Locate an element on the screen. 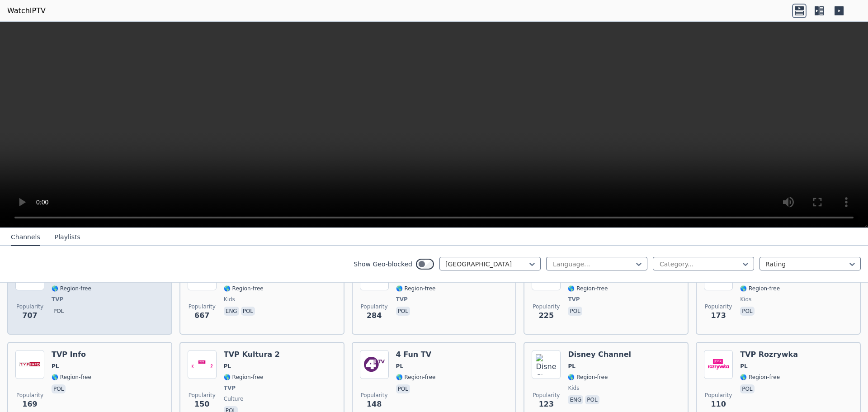  span: 225 is located at coordinates (546, 315).